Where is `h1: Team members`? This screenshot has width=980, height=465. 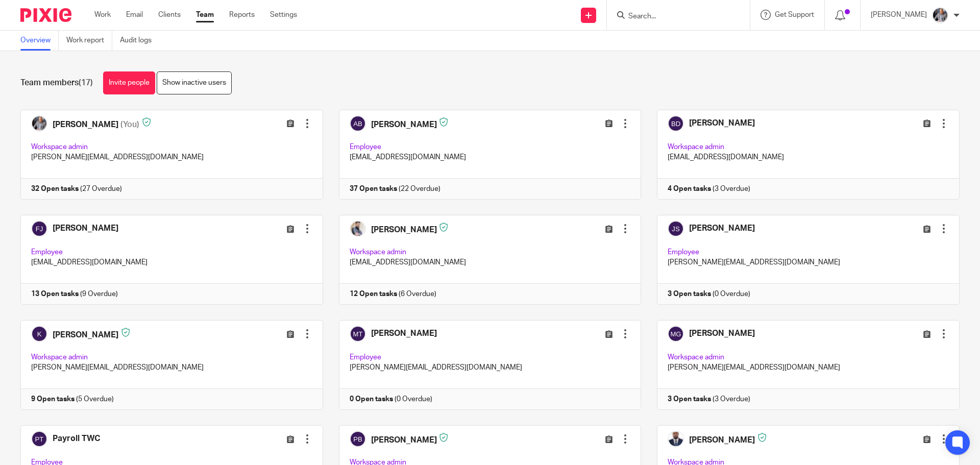
h1: Team members is located at coordinates (57, 82).